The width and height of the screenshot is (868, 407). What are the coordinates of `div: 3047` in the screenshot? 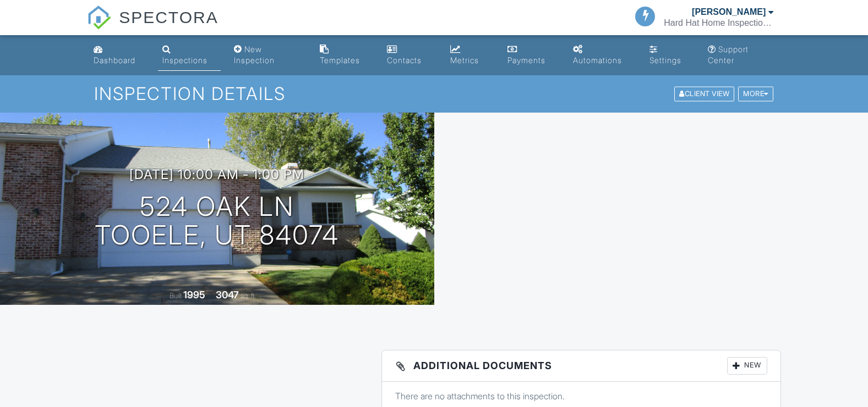 It's located at (227, 294).